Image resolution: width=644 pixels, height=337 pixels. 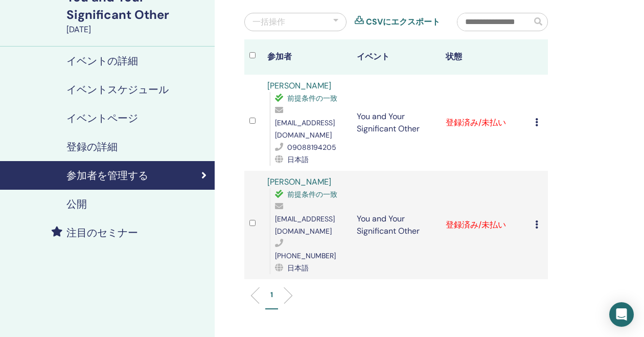 I want to click on div: 一括操作, so click(x=269, y=22).